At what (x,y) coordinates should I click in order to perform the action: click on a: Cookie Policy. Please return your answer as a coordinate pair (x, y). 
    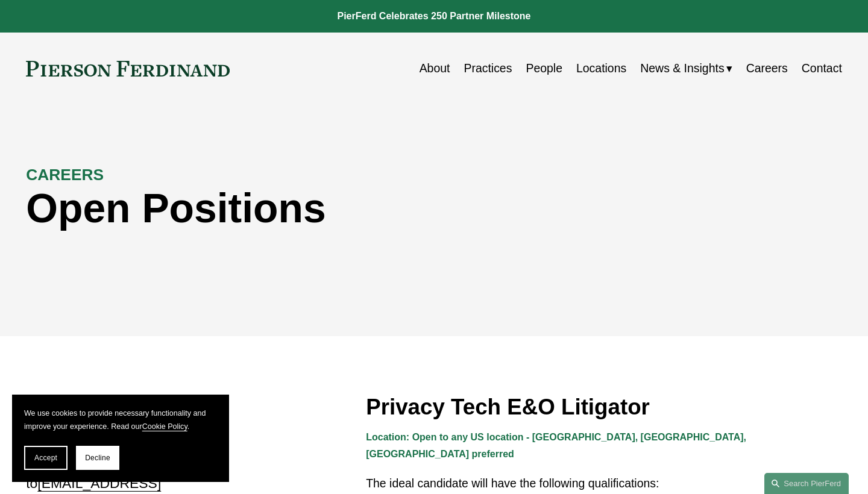
    Looking at the image, I should click on (164, 427).